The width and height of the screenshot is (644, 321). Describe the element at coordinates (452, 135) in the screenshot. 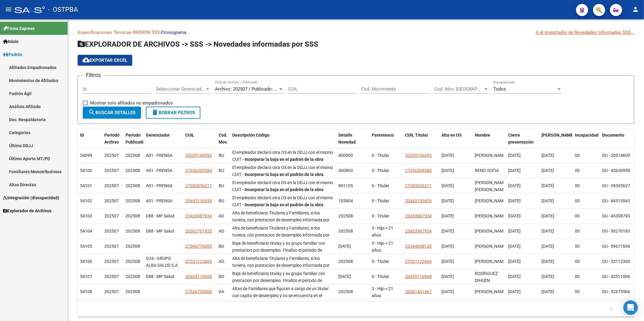

I see `span: Alta en OS` at that location.